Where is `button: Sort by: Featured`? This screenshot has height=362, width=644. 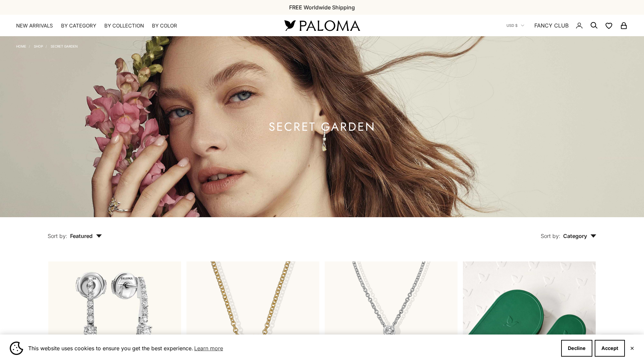 button: Sort by: Featured is located at coordinates (75, 231).